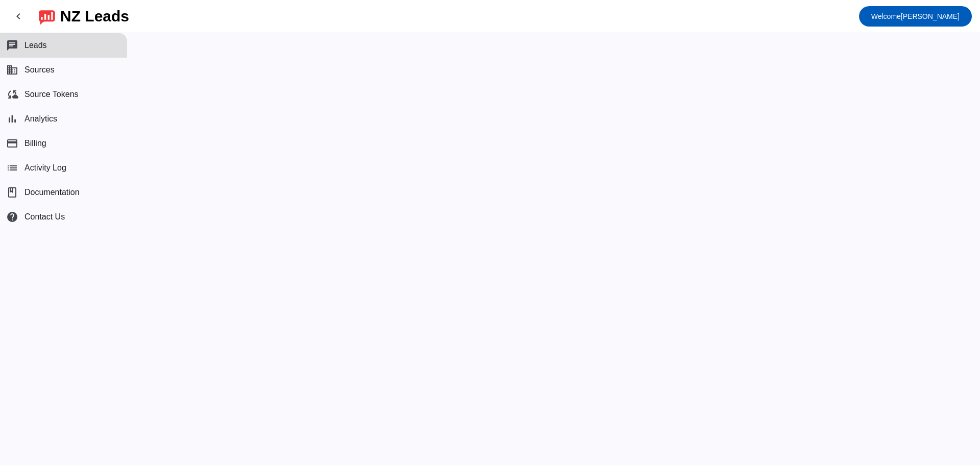 Image resolution: width=980 pixels, height=465 pixels. Describe the element at coordinates (12, 70) in the screenshot. I see `mat-icon: business` at that location.